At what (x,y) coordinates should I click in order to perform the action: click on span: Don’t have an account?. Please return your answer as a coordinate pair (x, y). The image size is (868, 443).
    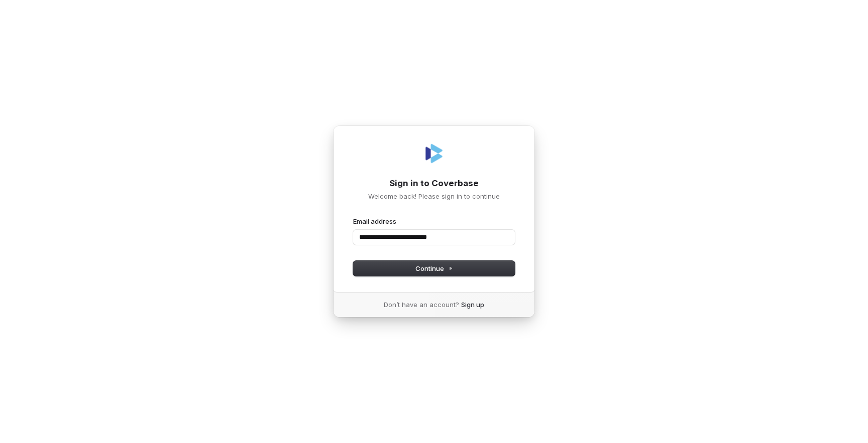
    Looking at the image, I should click on (421, 305).